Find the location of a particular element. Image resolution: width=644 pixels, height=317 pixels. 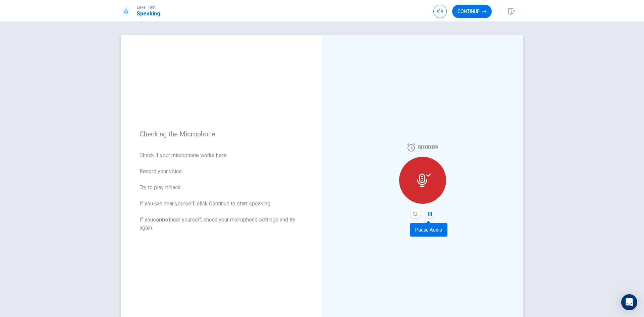

button: Pause Audio is located at coordinates (430, 214).